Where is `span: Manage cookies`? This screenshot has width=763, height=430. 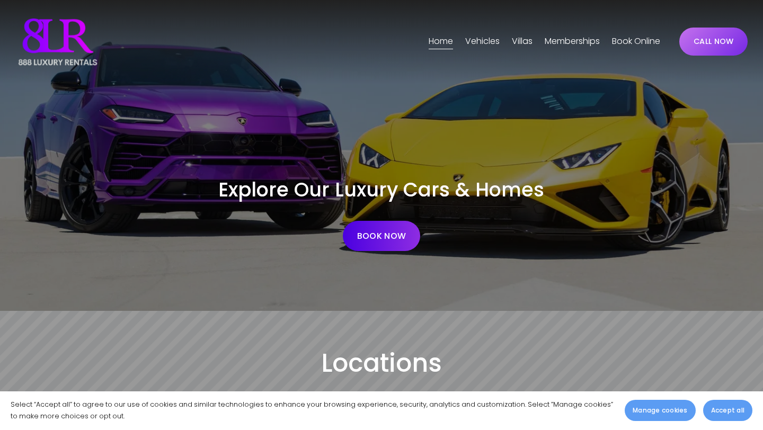 span: Manage cookies is located at coordinates (660, 411).